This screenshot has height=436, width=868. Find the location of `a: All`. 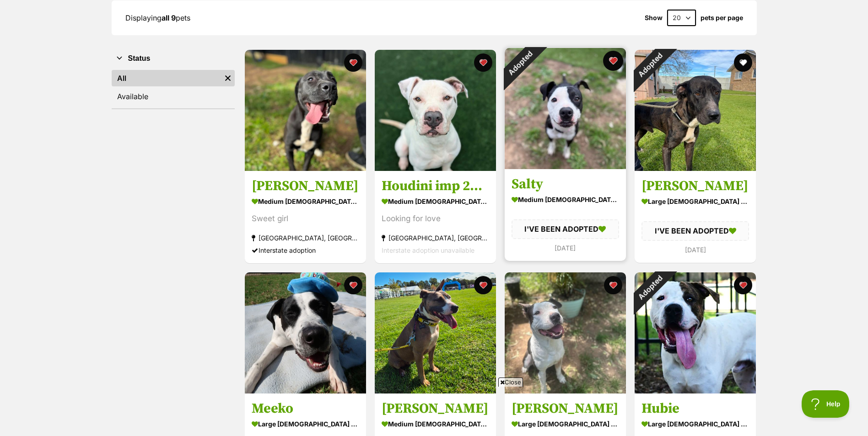

a: All is located at coordinates (166, 78).